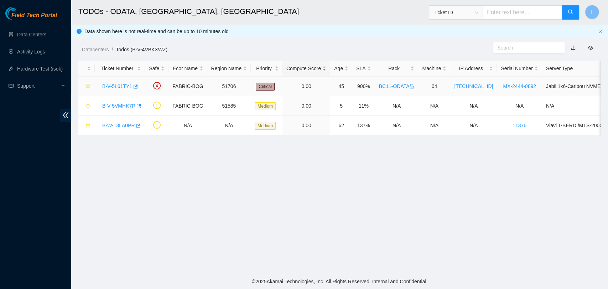  Describe the element at coordinates (363, 86) in the screenshot. I see `td: 900%` at that location.